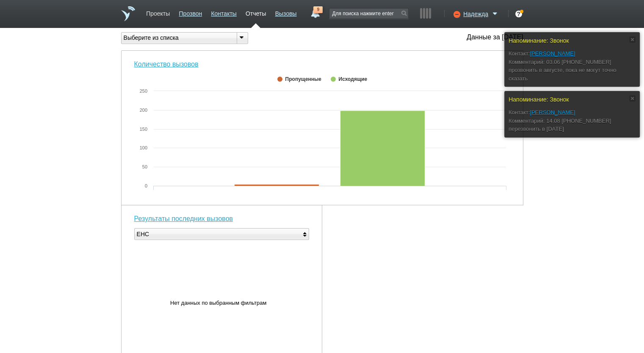 The height and width of the screenshot is (353, 644). I want to click on div: Выберите из списка, so click(176, 38).